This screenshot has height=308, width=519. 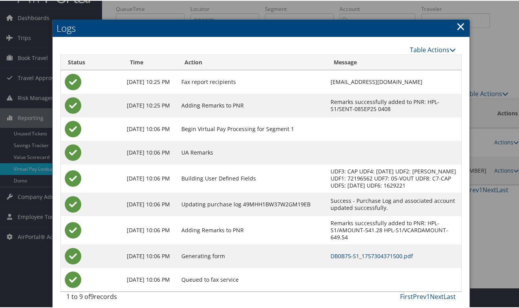 I want to click on a: 1, so click(x=428, y=296).